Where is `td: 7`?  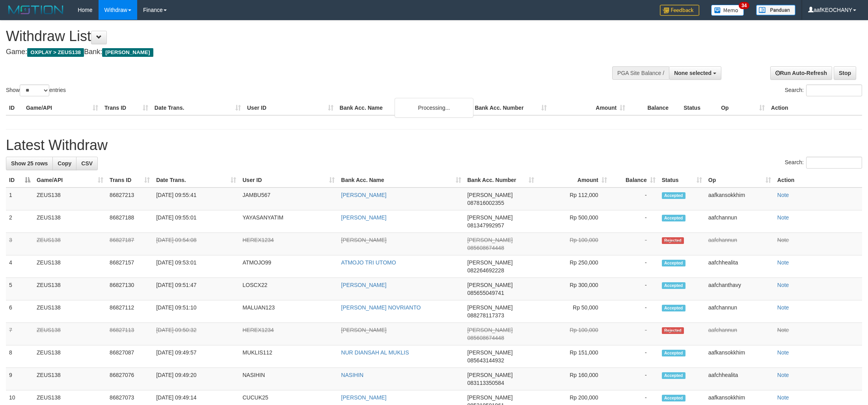
td: 7 is located at coordinates (20, 334).